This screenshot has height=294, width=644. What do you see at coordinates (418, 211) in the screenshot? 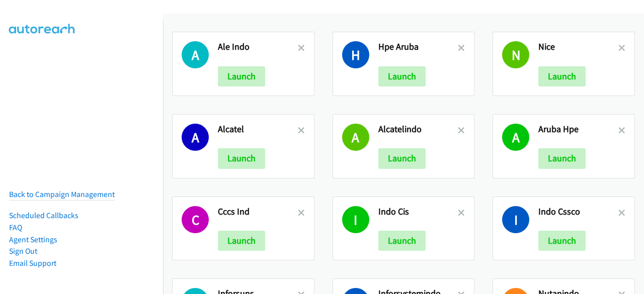
I see `h2: Indo Cis` at bounding box center [418, 211].